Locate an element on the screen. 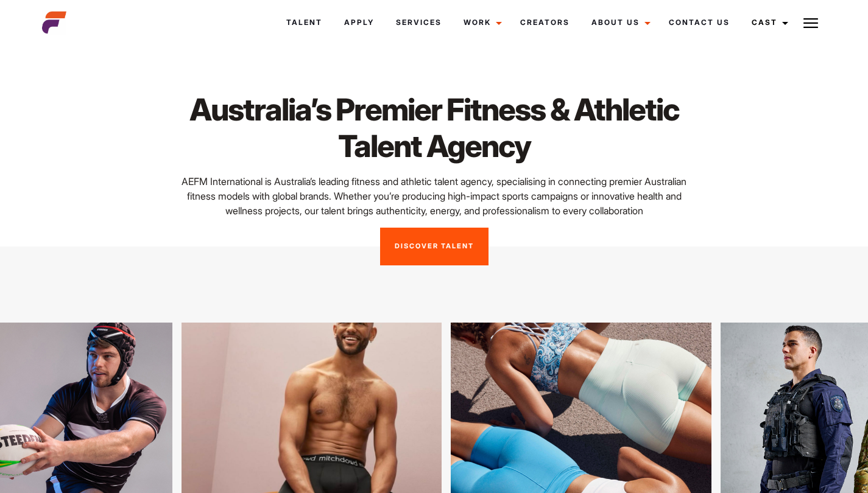 The image size is (868, 493). a: Talent is located at coordinates (304, 22).